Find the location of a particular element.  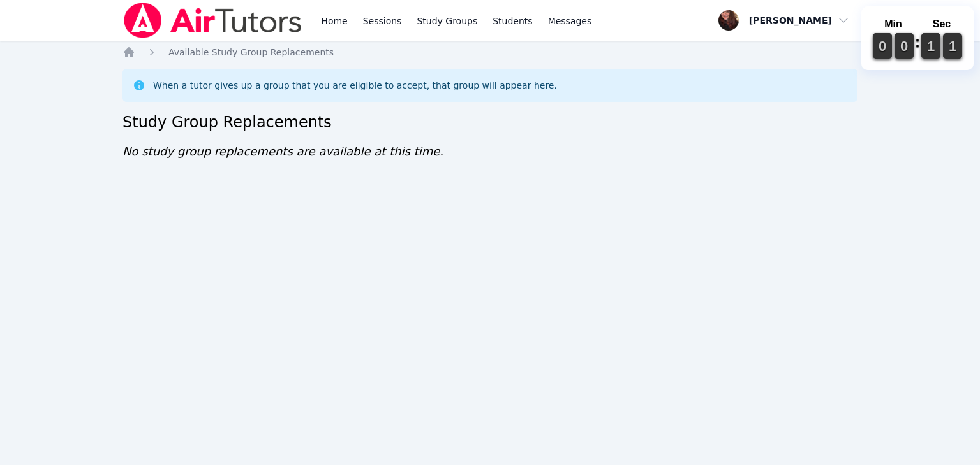

h2: Study Group Replacements is located at coordinates (490, 122).